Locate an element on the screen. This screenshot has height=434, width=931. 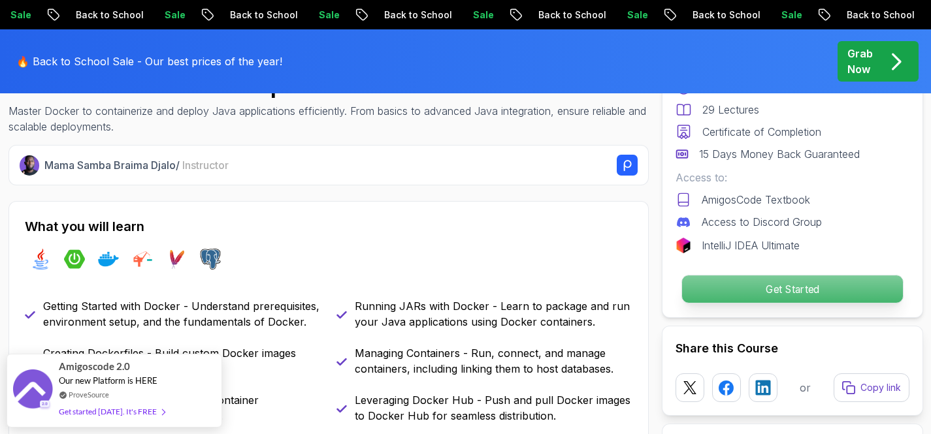
p: Mama Samba Braima Djalo / is located at coordinates (136, 165).